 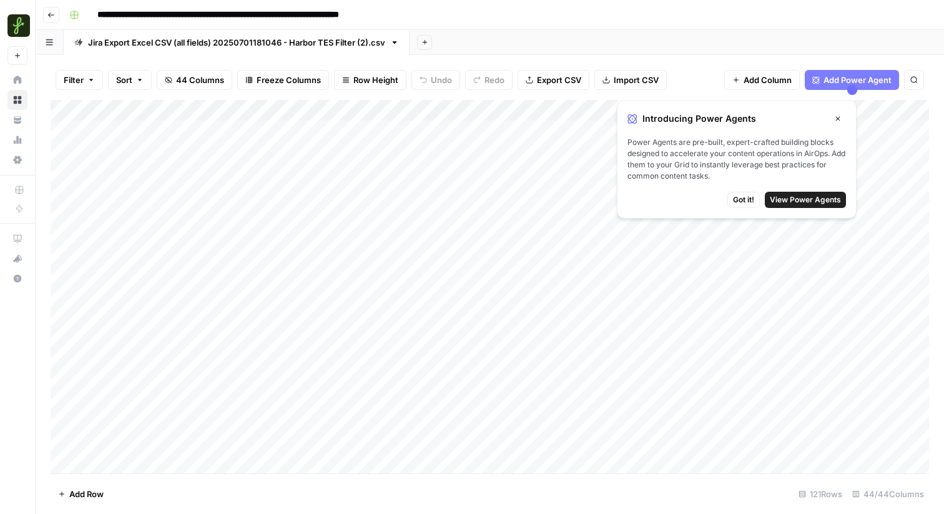 I want to click on button: Workspace: Findigs, so click(x=17, y=26).